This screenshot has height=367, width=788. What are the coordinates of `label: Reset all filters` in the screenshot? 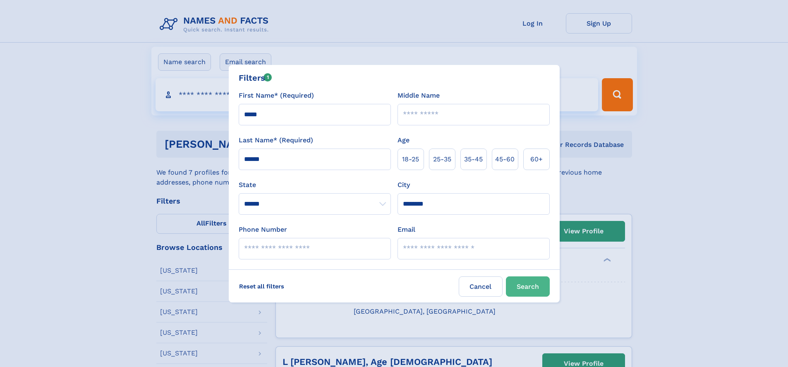 It's located at (261, 286).